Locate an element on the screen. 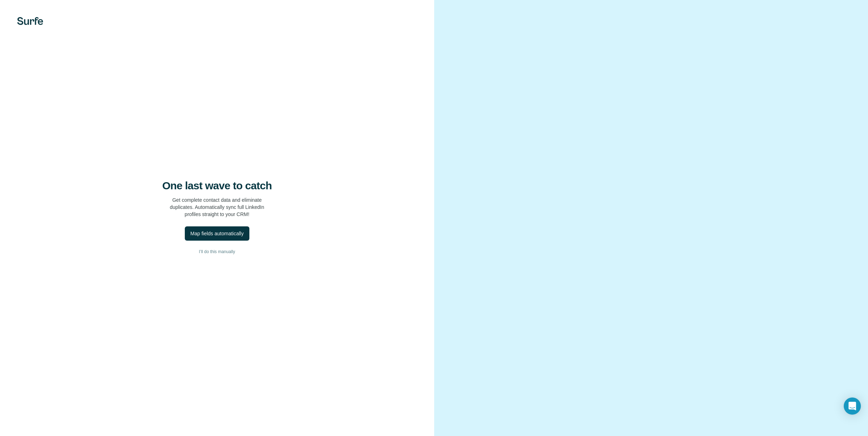 Image resolution: width=868 pixels, height=436 pixels. span: I’ll do this manually is located at coordinates (217, 252).